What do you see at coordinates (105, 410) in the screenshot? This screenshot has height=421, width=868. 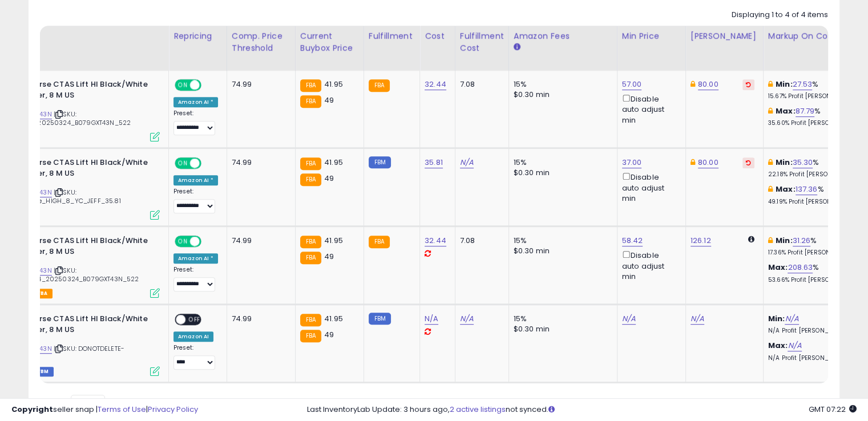 I see `div: seller snap | |` at bounding box center [105, 410].